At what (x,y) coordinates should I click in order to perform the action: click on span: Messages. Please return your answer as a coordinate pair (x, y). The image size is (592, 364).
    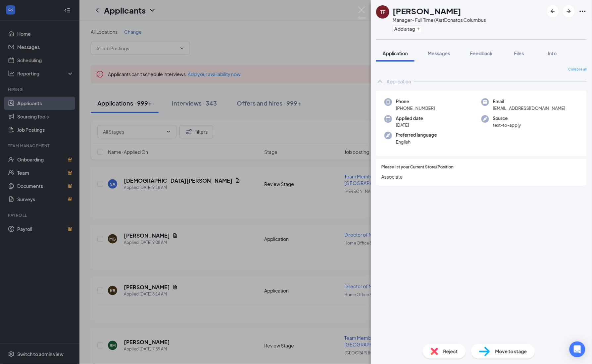
    Looking at the image, I should click on (439, 53).